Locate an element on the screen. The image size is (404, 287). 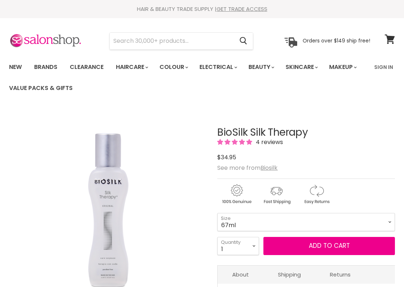
a: Electrical is located at coordinates (218, 67).